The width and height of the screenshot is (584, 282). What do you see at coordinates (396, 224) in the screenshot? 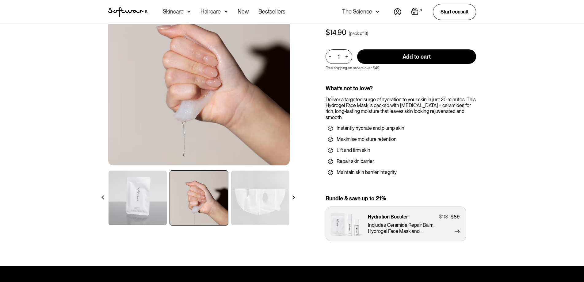
I see `a: Hydration Booster$113$89Includes Ceramide Repair Balm, Hydrogel Face Mask and Hyaluronic Complex ...` at bounding box center [396, 224].